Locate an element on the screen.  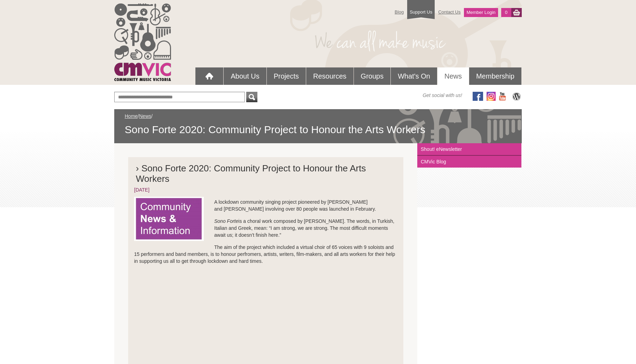
img: icon-instagram.png is located at coordinates (491, 97).